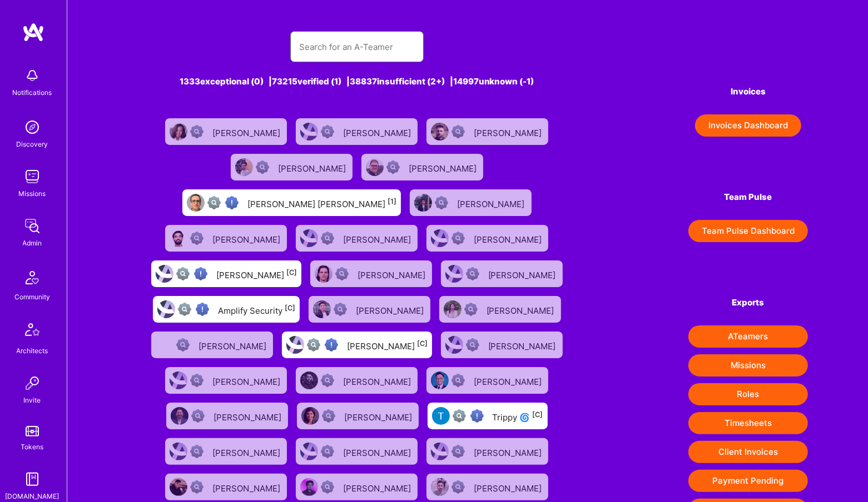 The height and width of the screenshot is (502, 868). What do you see at coordinates (748, 365) in the screenshot?
I see `button: Missions` at bounding box center [748, 365].